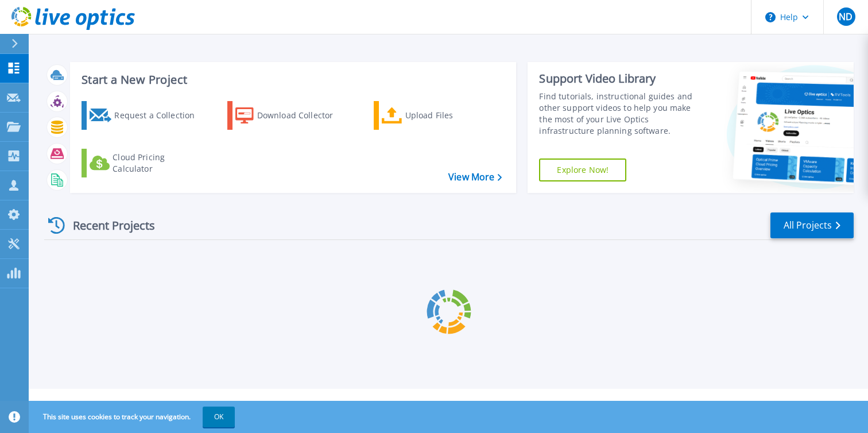  Describe the element at coordinates (107, 225) in the screenshot. I see `div: Recent Projects` at that location.